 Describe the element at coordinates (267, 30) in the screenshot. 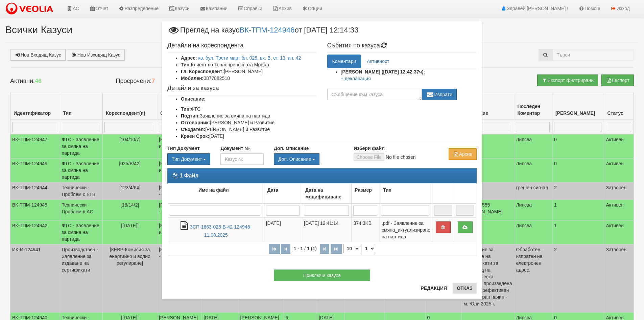

I see `a: ВК-ТПМ-124946` at that location.